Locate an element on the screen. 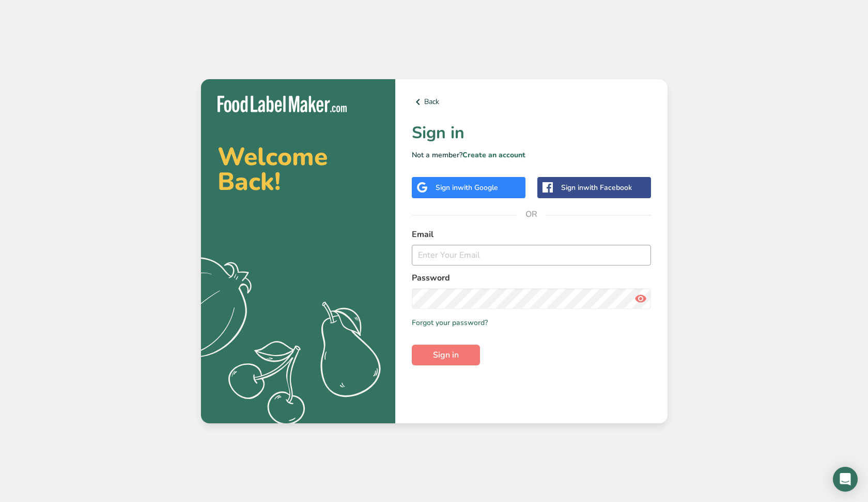 The width and height of the screenshot is (868, 502). h2: Welcome Back! is located at coordinates (298, 169).